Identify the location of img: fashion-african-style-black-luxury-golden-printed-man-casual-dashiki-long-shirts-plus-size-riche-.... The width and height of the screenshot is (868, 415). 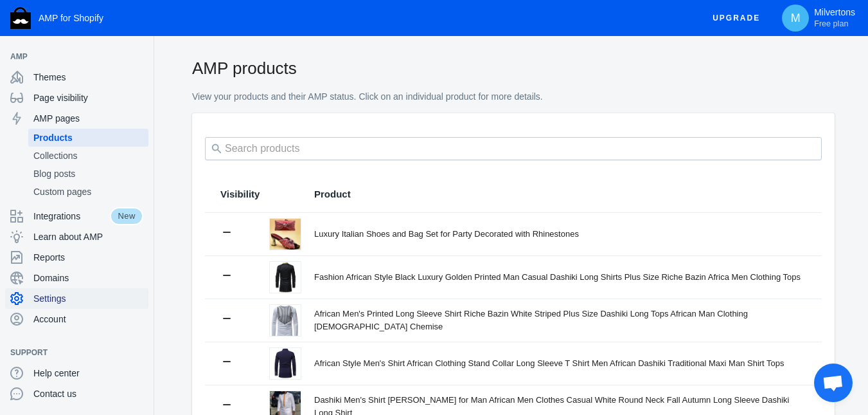
(285, 277).